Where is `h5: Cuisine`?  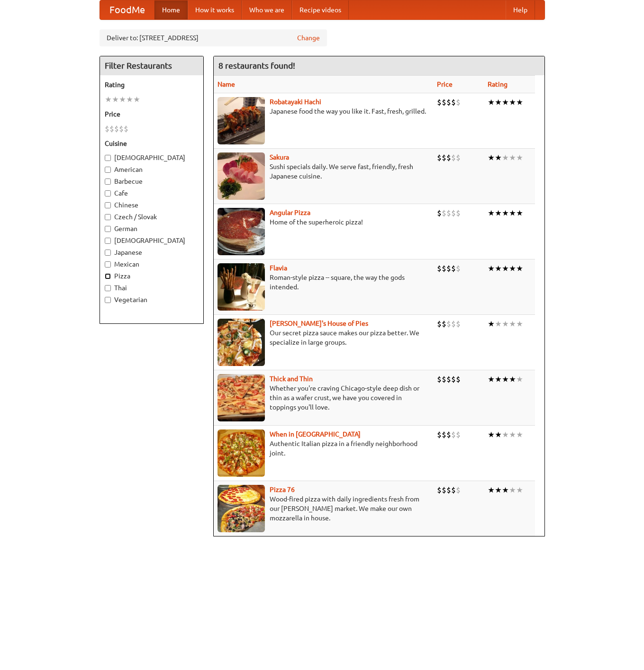 h5: Cuisine is located at coordinates (152, 144).